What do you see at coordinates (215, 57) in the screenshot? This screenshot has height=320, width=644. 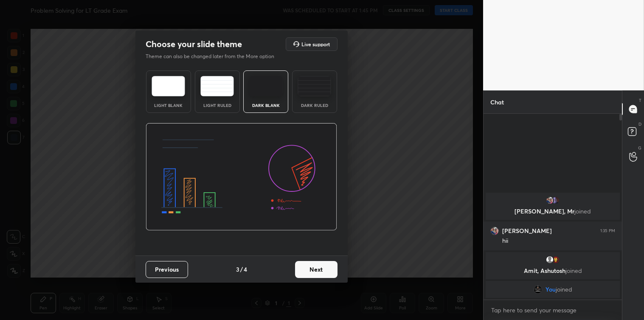 I see `p: Theme can also be changed later from the More option` at bounding box center [215, 57].